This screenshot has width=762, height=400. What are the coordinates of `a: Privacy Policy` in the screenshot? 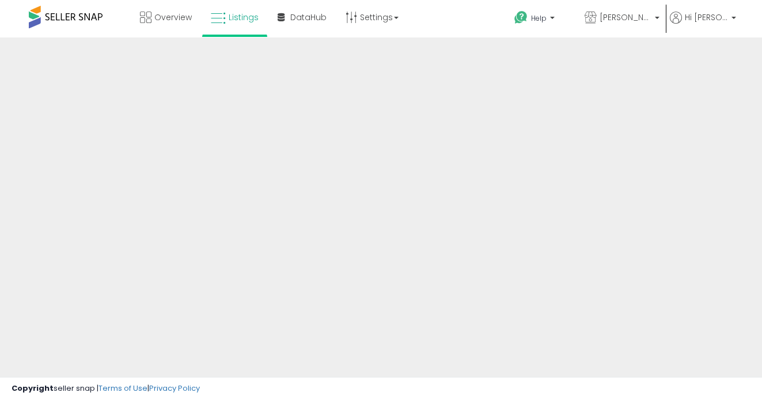 It's located at (175, 388).